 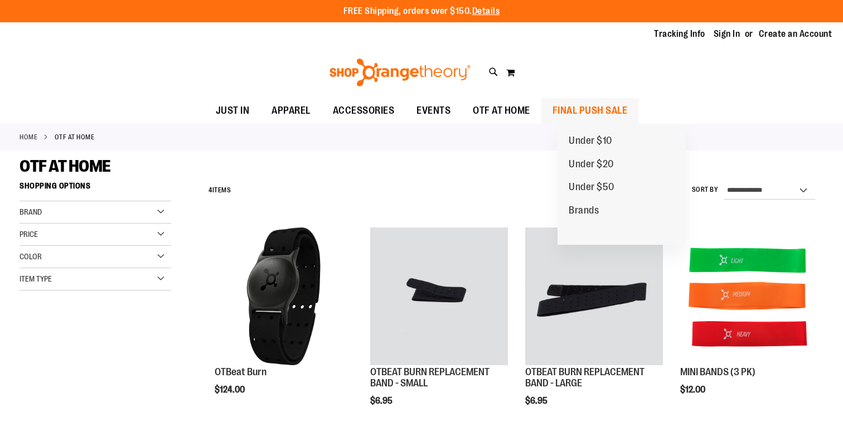 I want to click on span: Color, so click(x=31, y=257).